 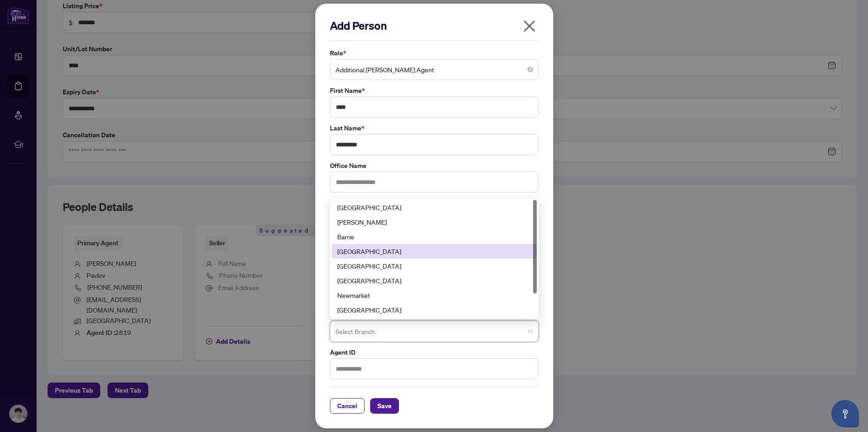 What do you see at coordinates (846, 414) in the screenshot?
I see `button: Open asap` at bounding box center [846, 414].